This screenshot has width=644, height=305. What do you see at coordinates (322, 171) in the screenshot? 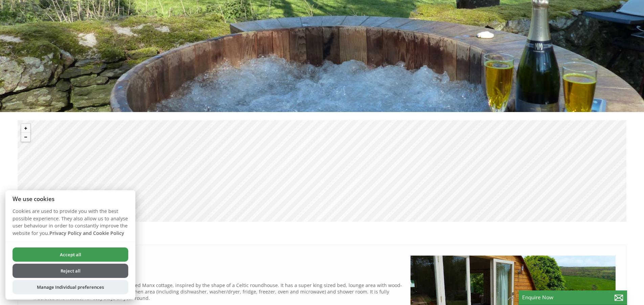
I see `canvas: Map` at bounding box center [322, 171].